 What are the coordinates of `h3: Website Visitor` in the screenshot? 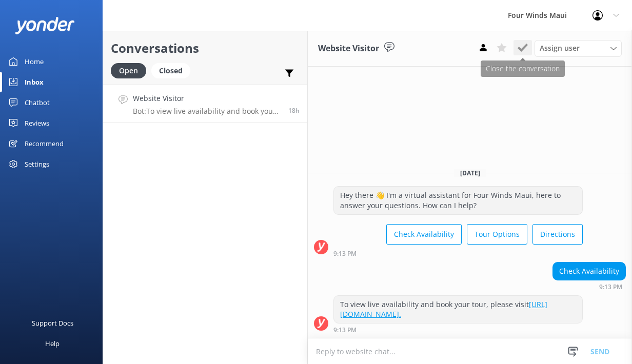 It's located at (348, 48).